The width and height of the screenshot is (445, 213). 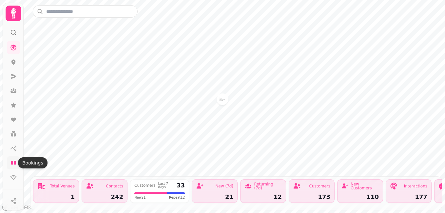 What do you see at coordinates (180, 185) in the screenshot?
I see `div: 33` at bounding box center [180, 185].